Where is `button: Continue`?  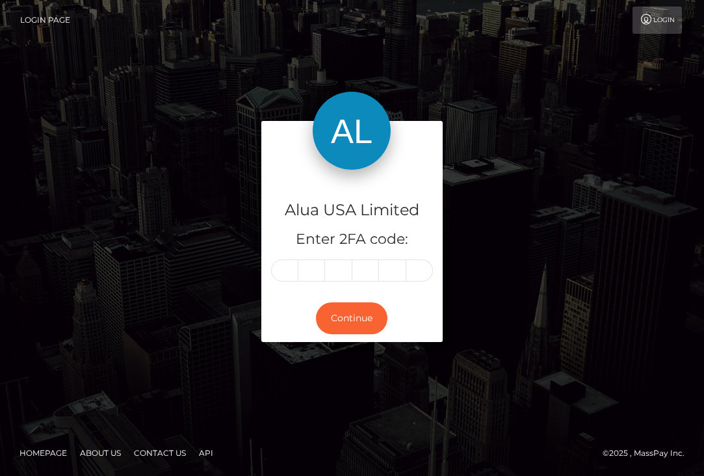 button: Continue is located at coordinates (352, 318).